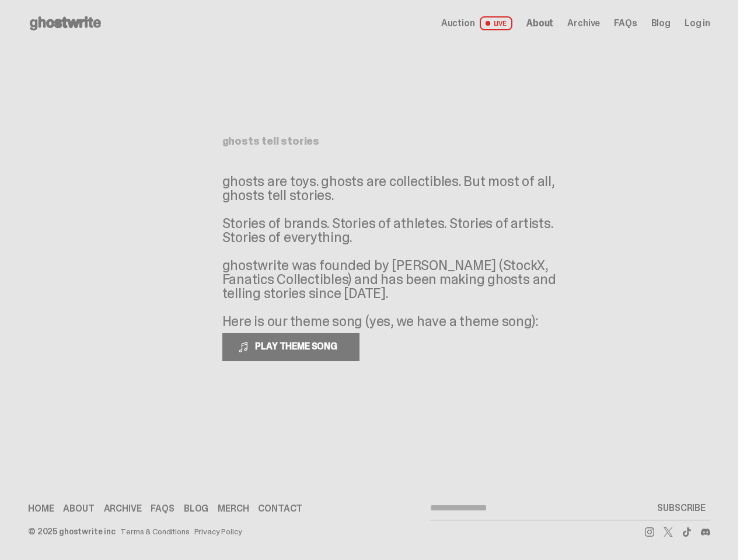 The width and height of the screenshot is (747, 560). I want to click on button: PLAY THEME SONG, so click(291, 347).